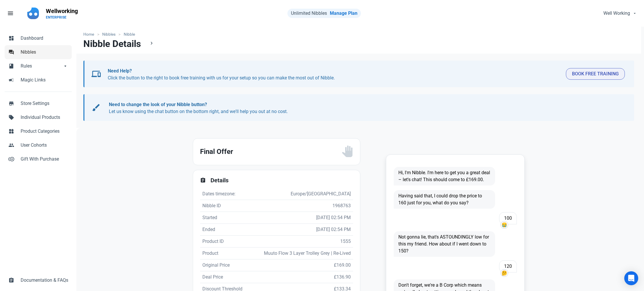 The width and height of the screenshot is (644, 291). I want to click on td: Original Price, so click(225, 265).